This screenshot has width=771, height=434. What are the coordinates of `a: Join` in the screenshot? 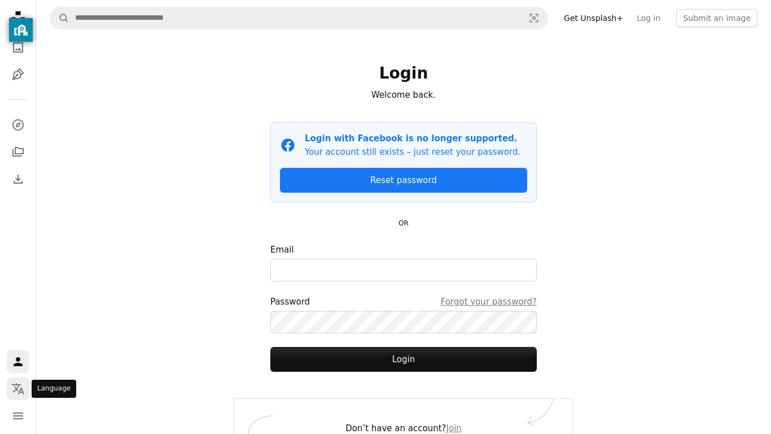 It's located at (454, 428).